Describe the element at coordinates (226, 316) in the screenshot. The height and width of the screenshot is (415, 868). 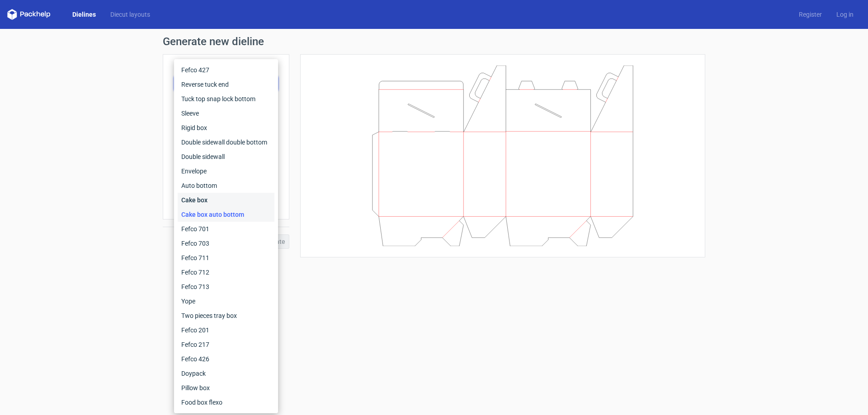
I see `div: Two pieces tray box` at that location.